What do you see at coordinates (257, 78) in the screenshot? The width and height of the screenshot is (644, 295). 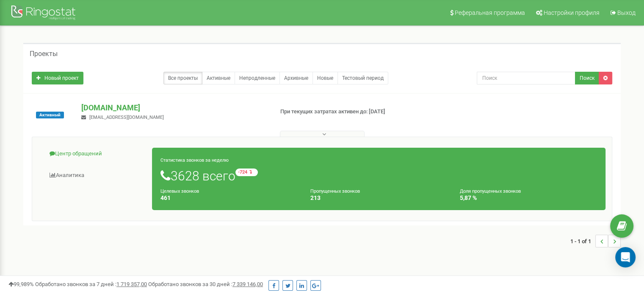 I see `a: Непродленные` at bounding box center [257, 78].